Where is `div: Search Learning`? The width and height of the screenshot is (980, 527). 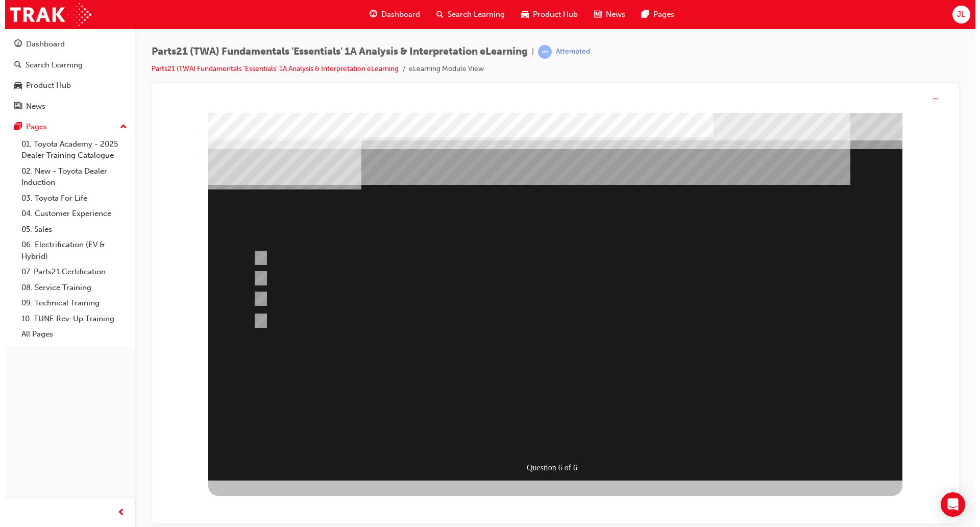 div: Search Learning is located at coordinates (49, 65).